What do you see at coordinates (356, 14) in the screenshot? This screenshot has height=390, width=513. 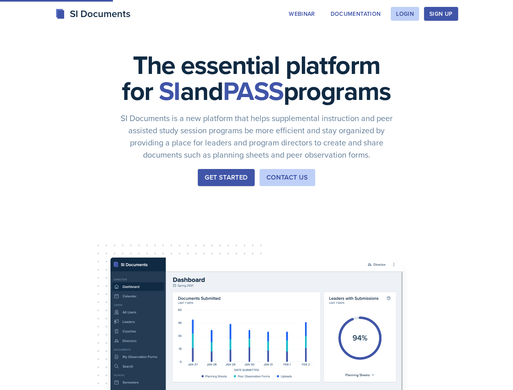 I see `div: Documentation` at bounding box center [356, 14].